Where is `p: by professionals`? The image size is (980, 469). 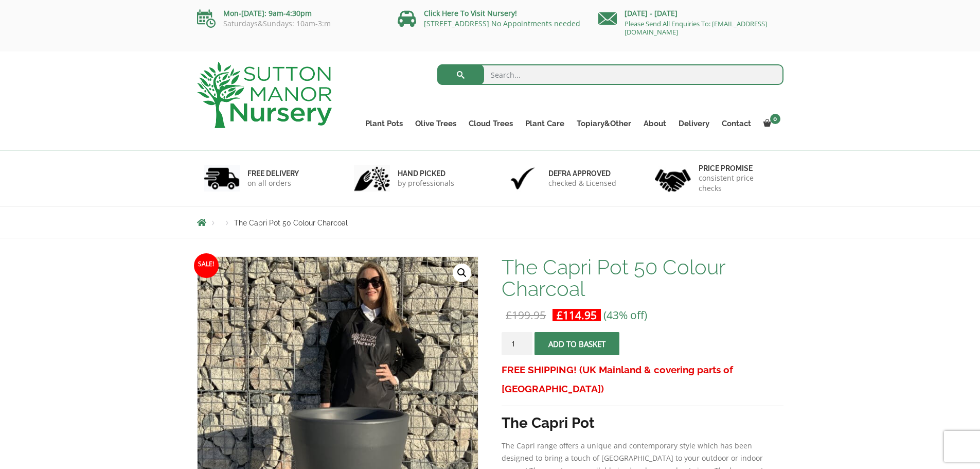
p: by professionals is located at coordinates (426, 184).